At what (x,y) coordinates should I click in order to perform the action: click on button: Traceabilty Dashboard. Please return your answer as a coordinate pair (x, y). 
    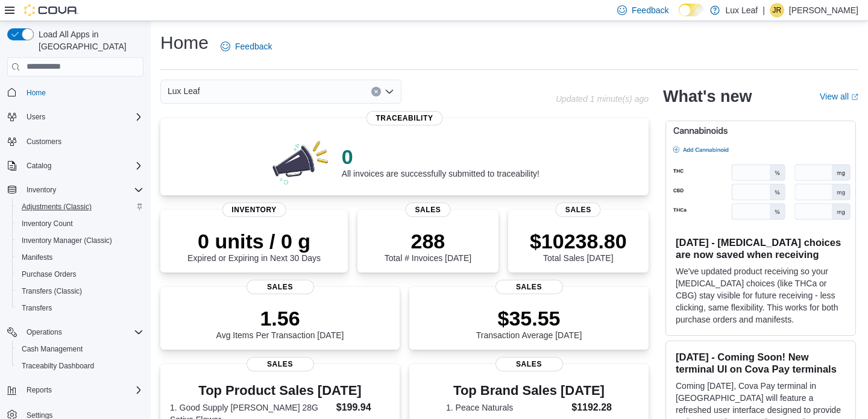
    Looking at the image, I should click on (80, 366).